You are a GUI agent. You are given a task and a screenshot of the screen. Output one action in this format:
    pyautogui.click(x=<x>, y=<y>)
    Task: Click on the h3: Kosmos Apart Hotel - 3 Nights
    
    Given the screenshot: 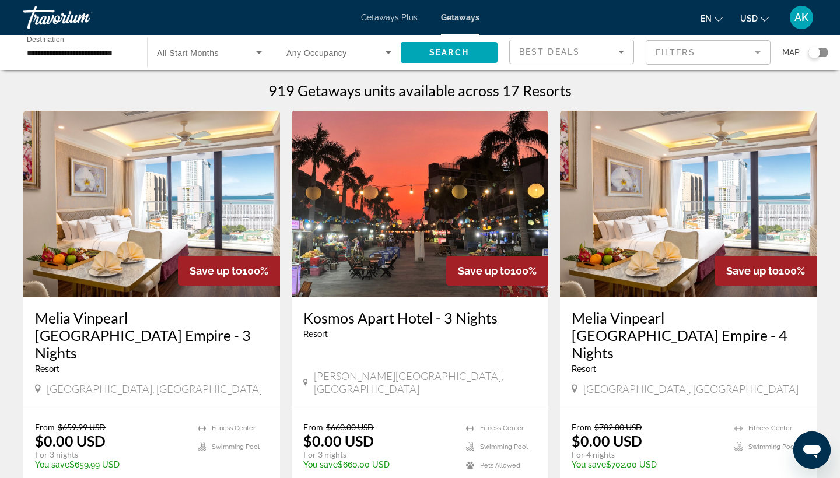 What is the action you would take?
    pyautogui.click(x=420, y=318)
    